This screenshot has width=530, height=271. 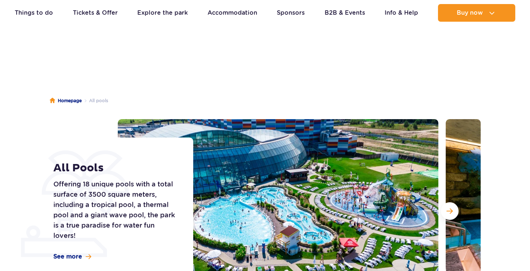 What do you see at coordinates (95, 13) in the screenshot?
I see `a: Tickets & Offer` at bounding box center [95, 13].